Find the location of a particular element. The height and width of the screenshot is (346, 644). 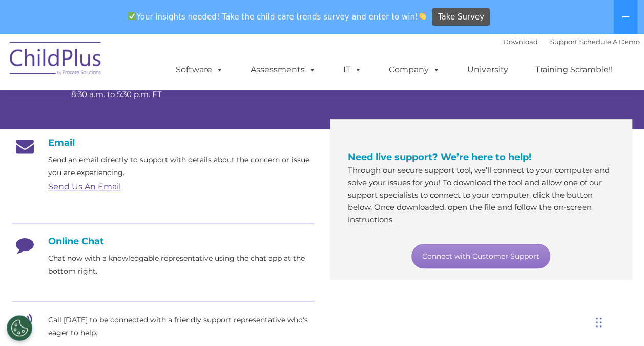

a: Take Survey is located at coordinates (461, 17).